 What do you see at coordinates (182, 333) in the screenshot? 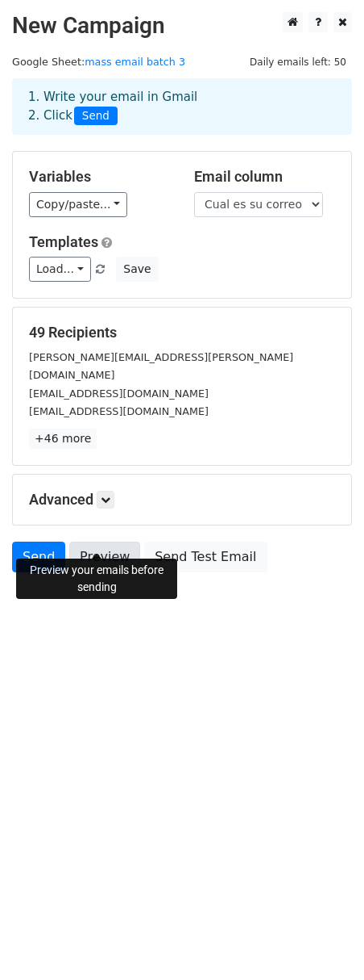
I see `h5: 49 Recipients` at bounding box center [182, 333].